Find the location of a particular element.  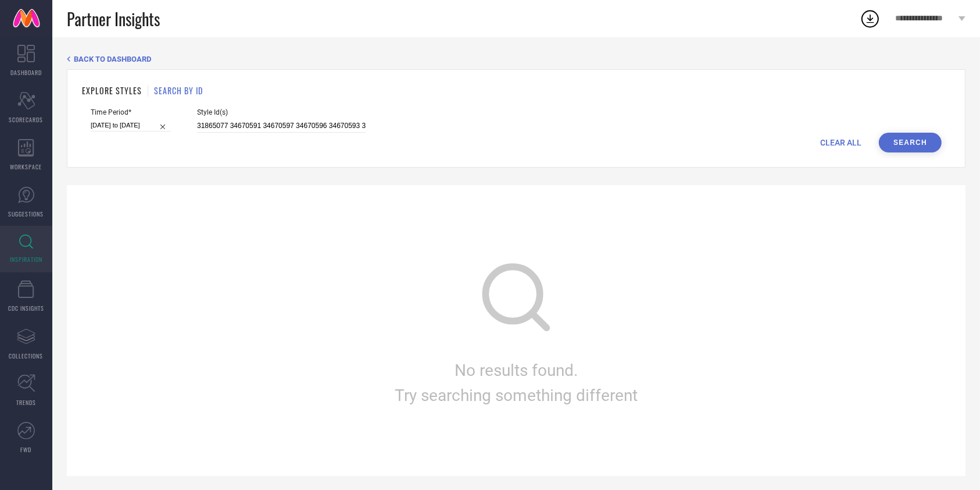

span: Try searching something different is located at coordinates (516, 395).